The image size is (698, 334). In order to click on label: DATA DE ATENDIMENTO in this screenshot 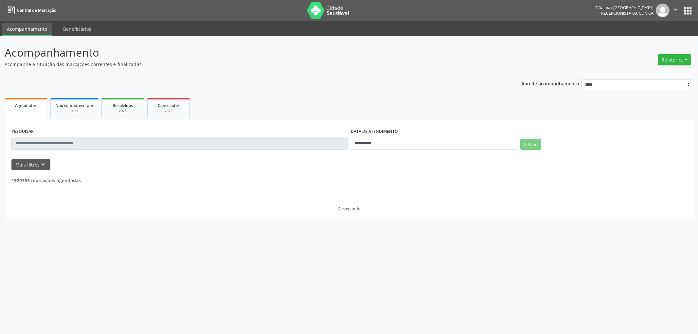, I will do `click(374, 132)`.